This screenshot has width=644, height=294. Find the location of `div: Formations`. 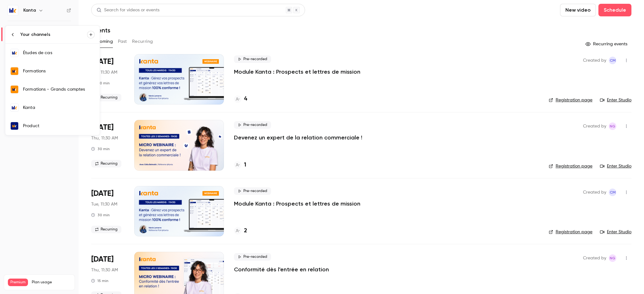

div: Formations is located at coordinates (59, 71).